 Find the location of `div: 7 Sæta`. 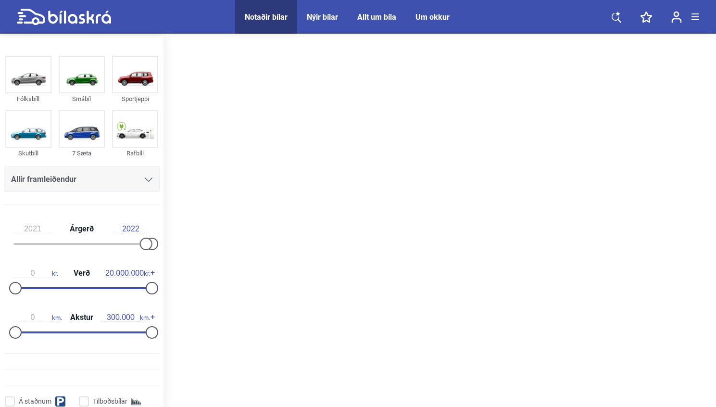

div: 7 Sæta is located at coordinates (82, 153).